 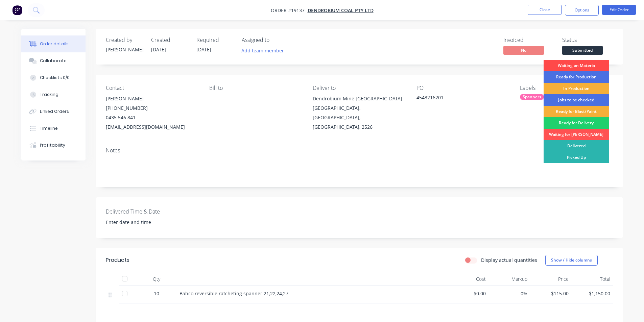 I want to click on span: $1,150.00, so click(x=592, y=293).